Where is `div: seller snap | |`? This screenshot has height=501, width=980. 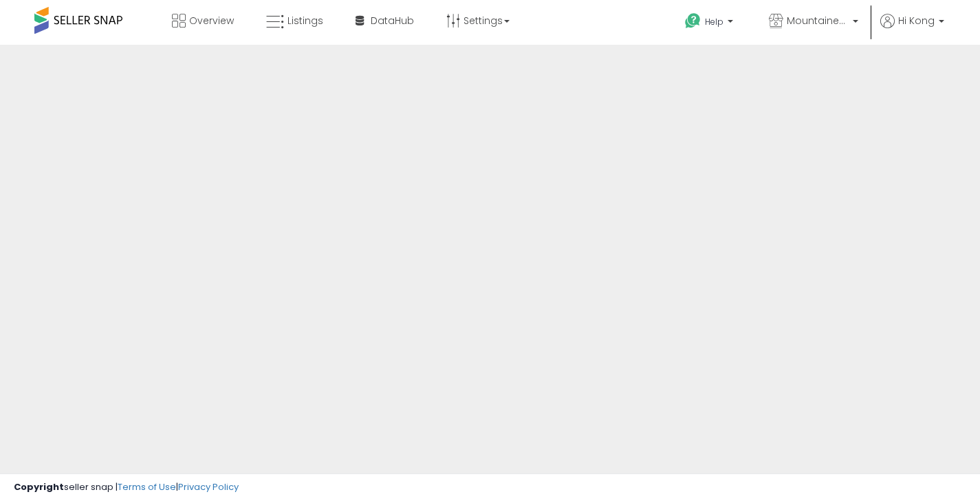 div: seller snap | | is located at coordinates (126, 487).